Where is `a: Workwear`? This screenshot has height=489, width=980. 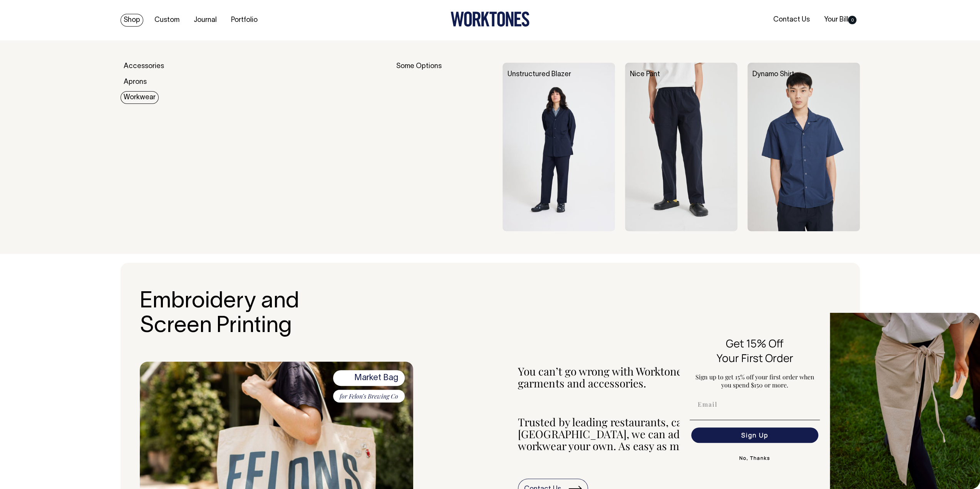
a: Workwear is located at coordinates (139, 97).